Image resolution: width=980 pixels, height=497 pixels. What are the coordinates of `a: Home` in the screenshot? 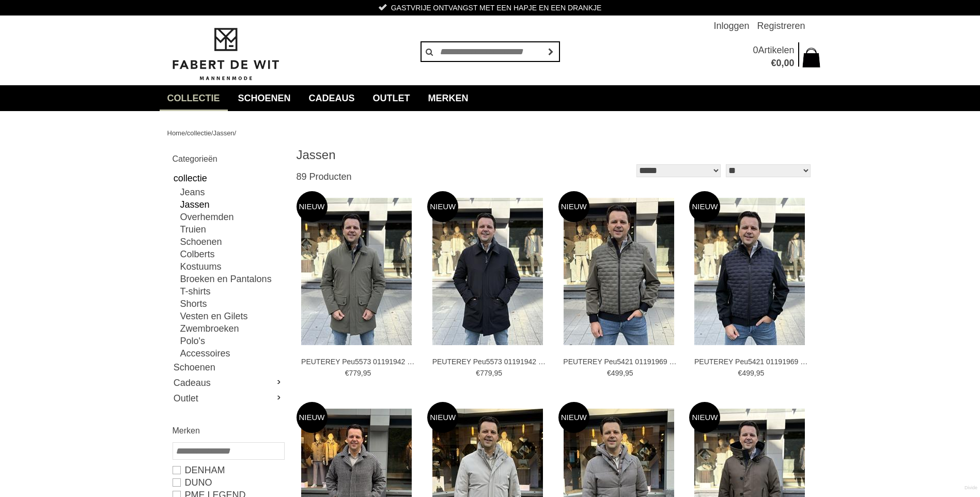 It's located at (176, 133).